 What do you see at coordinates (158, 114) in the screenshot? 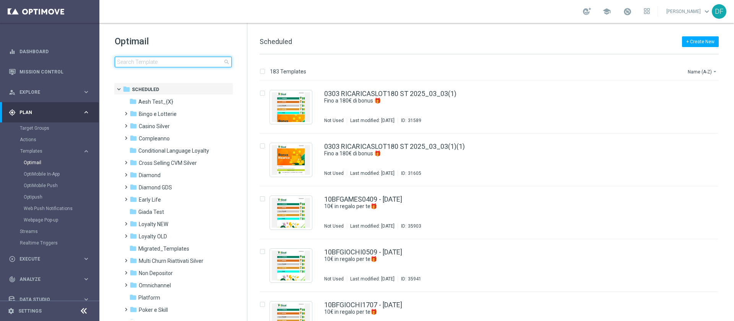
I see `span: Bingo e Lotterie` at bounding box center [158, 114].